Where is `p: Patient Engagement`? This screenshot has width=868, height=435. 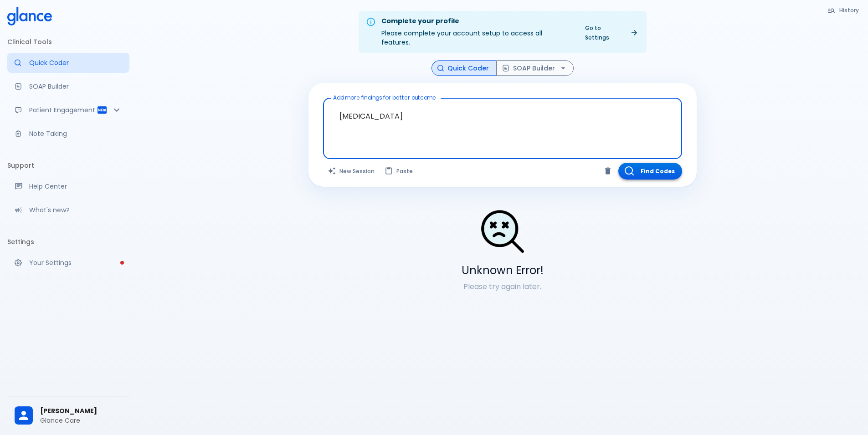 p: Patient Engagement is located at coordinates (63, 110).